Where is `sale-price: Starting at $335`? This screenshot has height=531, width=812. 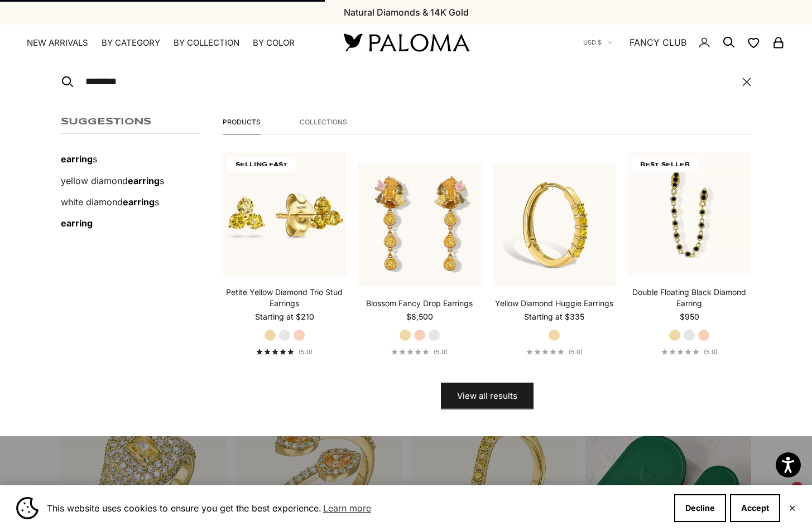
sale-price: Starting at $335 is located at coordinates (554, 317).